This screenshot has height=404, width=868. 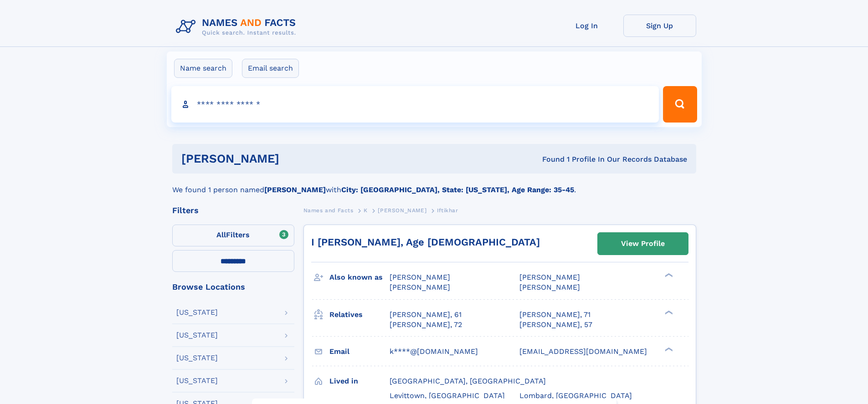 What do you see at coordinates (359, 315) in the screenshot?
I see `h3: Relatives` at bounding box center [359, 315].